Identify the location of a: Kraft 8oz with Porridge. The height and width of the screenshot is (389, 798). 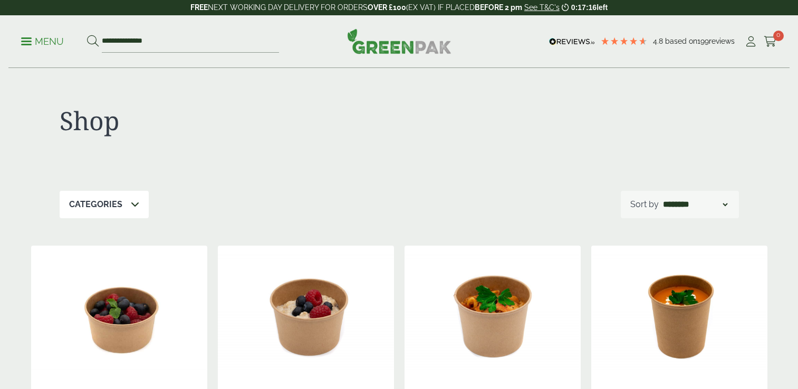
(306, 312).